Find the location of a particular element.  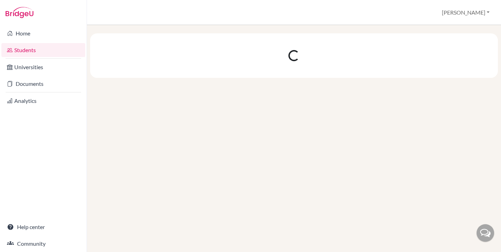

a: Community is located at coordinates (43, 244).